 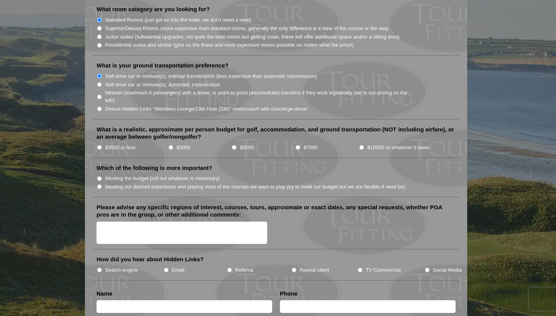 What do you see at coordinates (447, 270) in the screenshot?
I see `label: Social Media` at bounding box center [447, 270].